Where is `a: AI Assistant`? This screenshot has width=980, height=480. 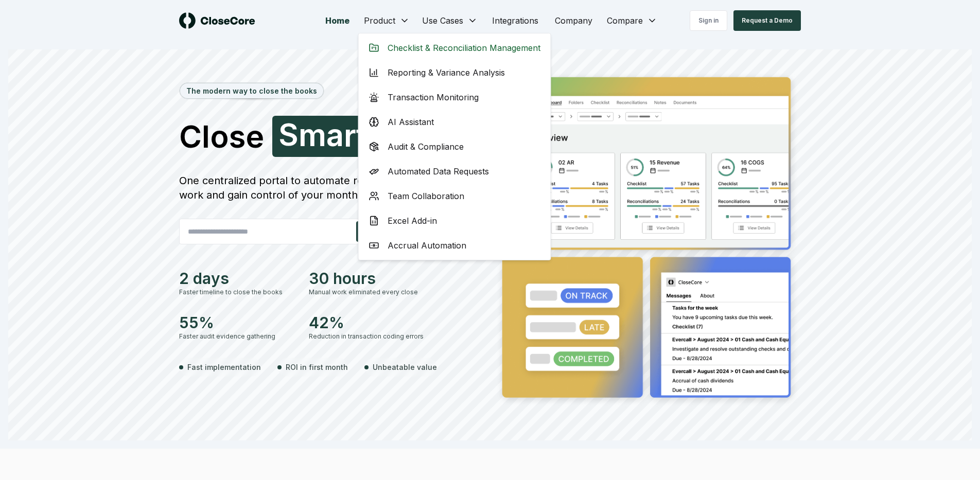
a: AI Assistant is located at coordinates (454, 122).